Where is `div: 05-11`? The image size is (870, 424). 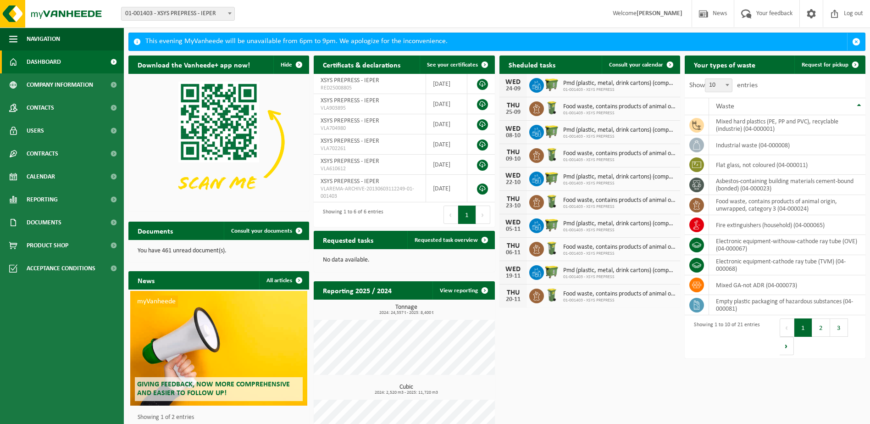
div: 05-11 is located at coordinates (513, 229).